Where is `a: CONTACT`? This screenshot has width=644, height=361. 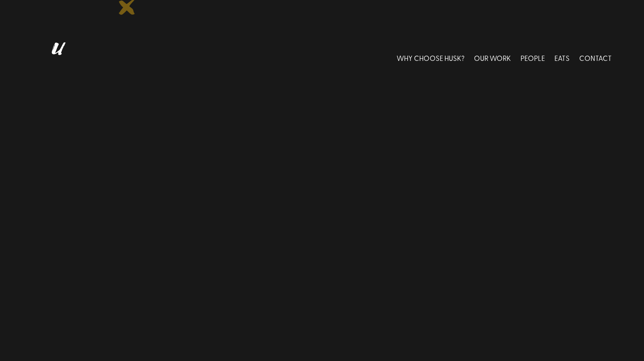
a: CONTACT is located at coordinates (596, 58).